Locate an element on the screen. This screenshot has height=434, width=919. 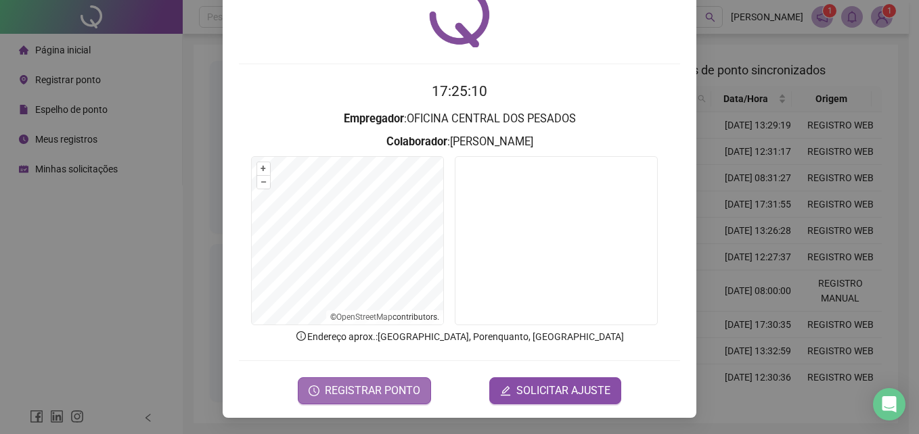
span: REGISTRAR PONTO is located at coordinates (372, 391).